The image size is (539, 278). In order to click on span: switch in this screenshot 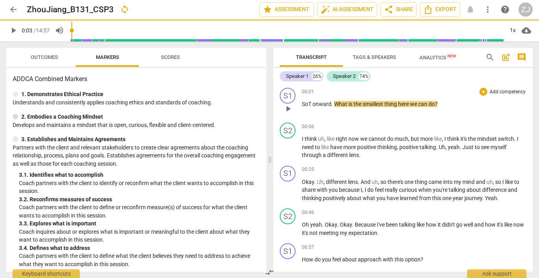, I will do `click(506, 139)`.